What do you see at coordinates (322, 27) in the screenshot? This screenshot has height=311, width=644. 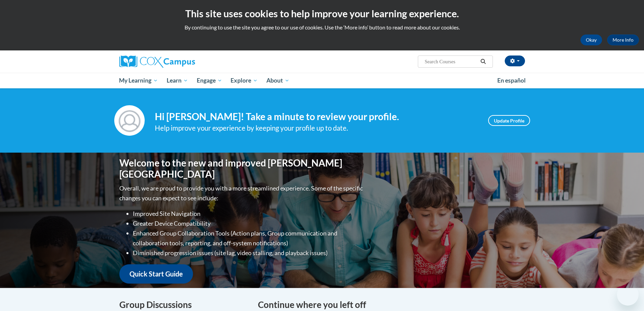 I see `p: By continuing to use the site you agree to our use of cookies. Use the ‘More info’ button to read...` at bounding box center [322, 27].